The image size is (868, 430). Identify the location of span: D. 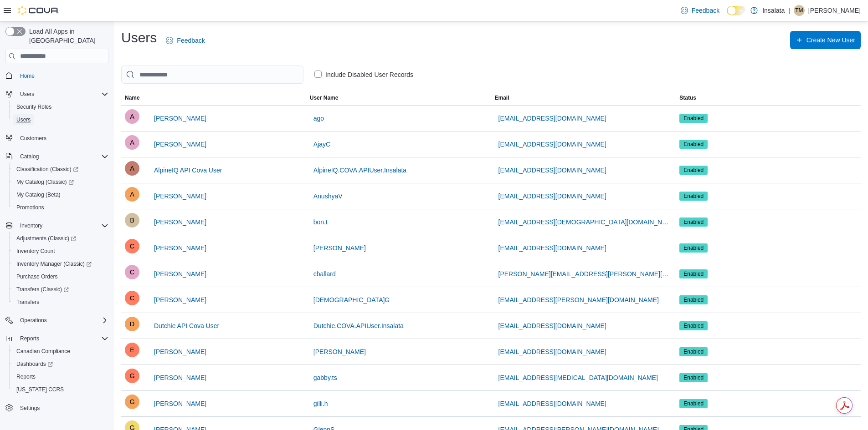
(132, 324).